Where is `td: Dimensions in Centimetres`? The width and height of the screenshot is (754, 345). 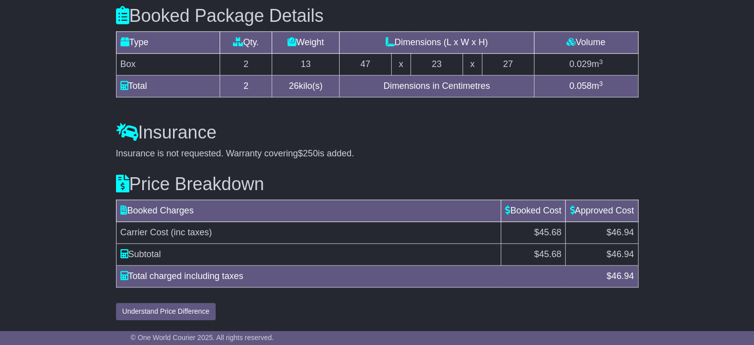
td: Dimensions in Centimetres is located at coordinates (437, 86).